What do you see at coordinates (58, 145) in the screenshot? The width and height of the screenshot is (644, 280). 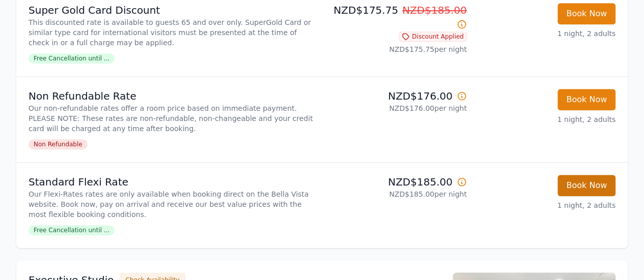 I see `span: Non Refundable` at bounding box center [58, 145].